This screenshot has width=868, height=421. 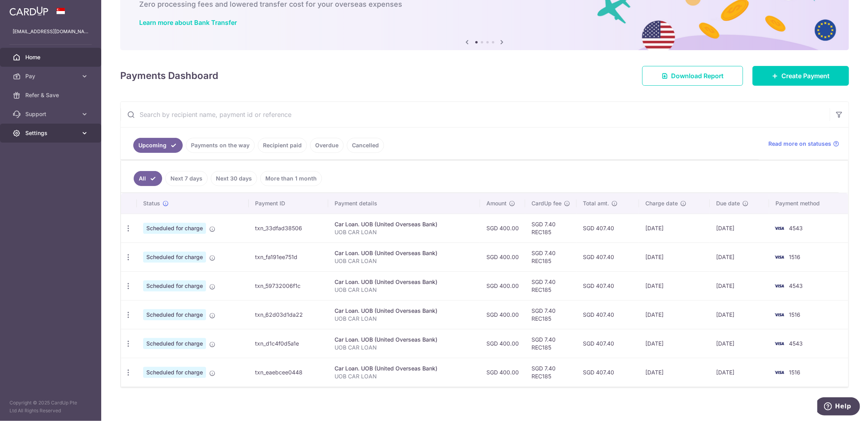 I want to click on span: Status, so click(x=151, y=203).